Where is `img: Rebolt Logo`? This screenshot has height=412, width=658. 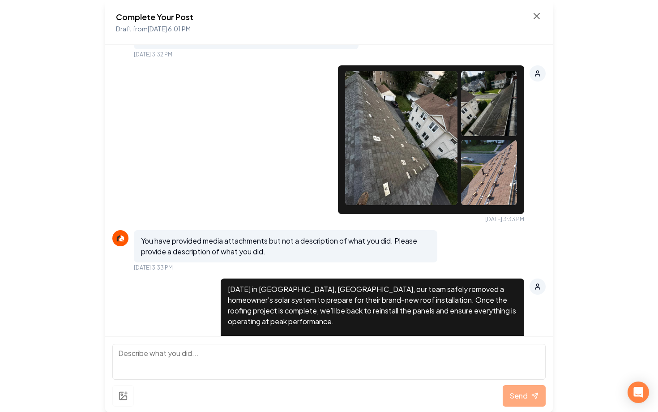 img: Rebolt Logo is located at coordinates (120, 238).